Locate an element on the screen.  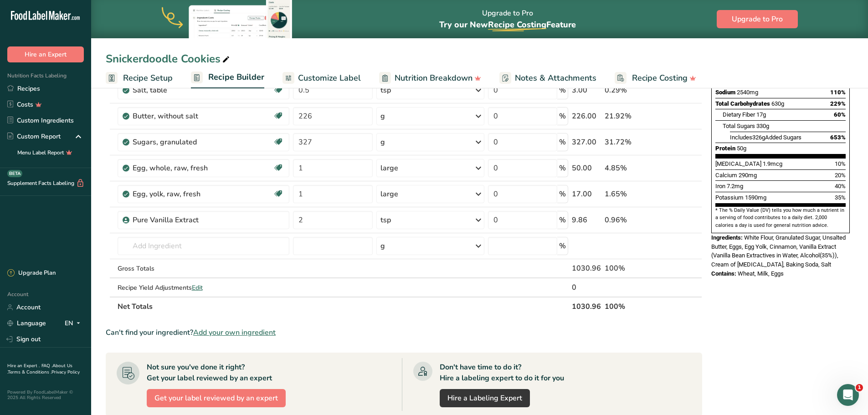
span: Notes & Attachments is located at coordinates (556, 78).